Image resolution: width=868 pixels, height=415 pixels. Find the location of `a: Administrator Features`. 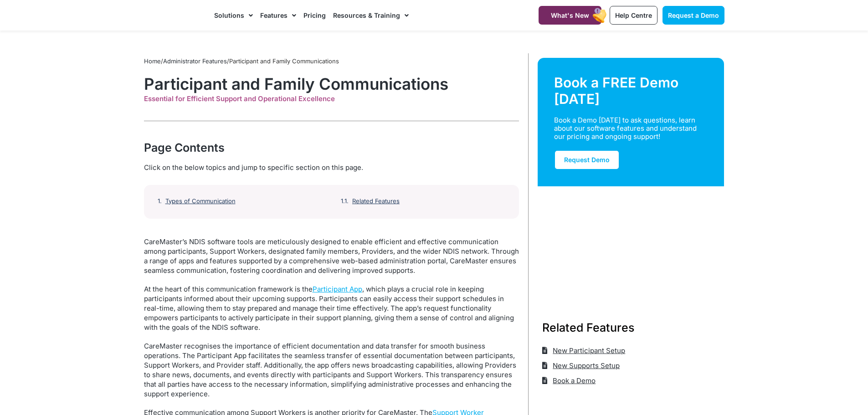

a: Administrator Features is located at coordinates (195, 61).